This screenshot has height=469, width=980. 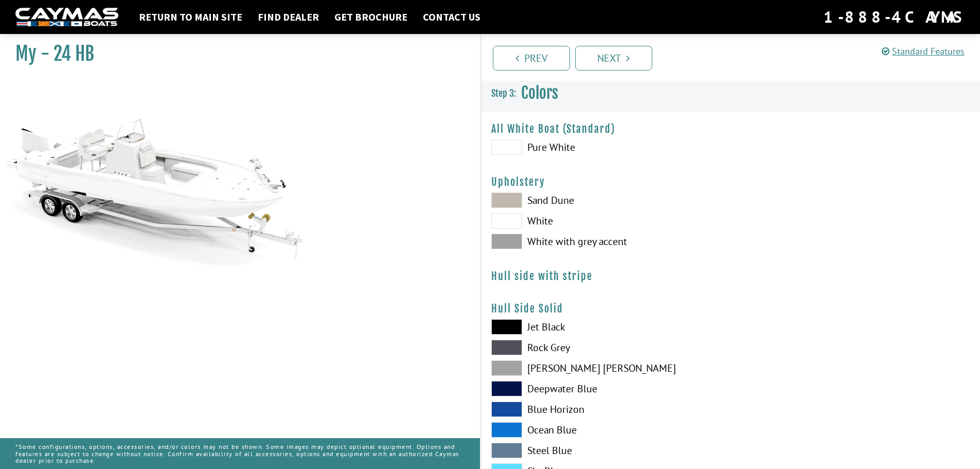 What do you see at coordinates (731, 181) in the screenshot?
I see `h4: Upholstery` at bounding box center [731, 181].